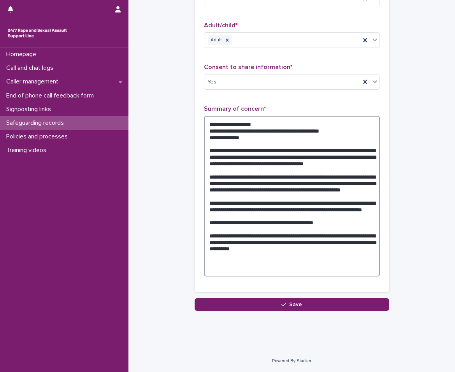  I want to click on div: Adult, so click(216, 40).